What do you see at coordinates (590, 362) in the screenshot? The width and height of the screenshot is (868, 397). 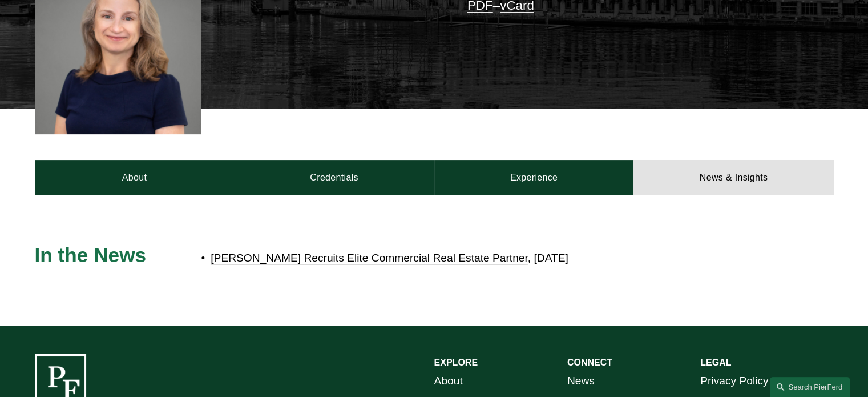 I see `strong: CONNECT` at bounding box center [590, 362].